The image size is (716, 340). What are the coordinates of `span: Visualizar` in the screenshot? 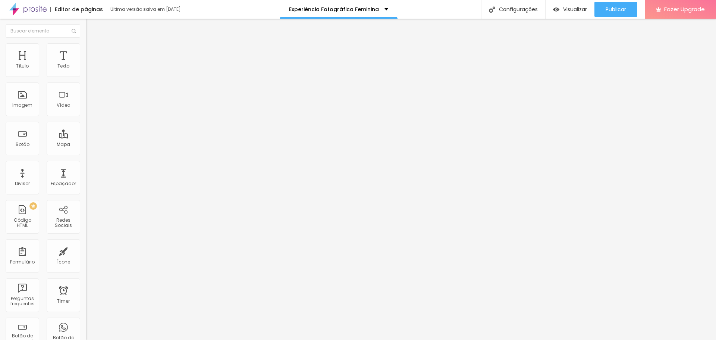 It's located at (575, 9).